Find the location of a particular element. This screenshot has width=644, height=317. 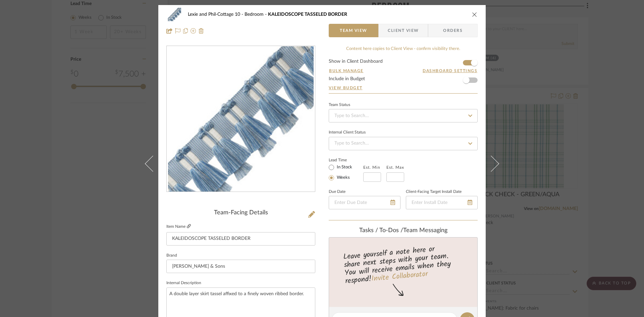

button: Bulk Manage is located at coordinates (346, 71).